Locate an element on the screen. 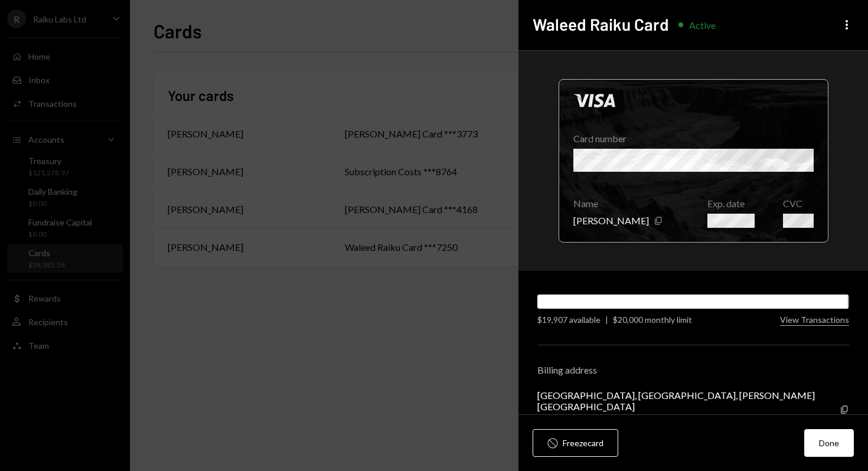 Image resolution: width=868 pixels, height=471 pixels. div: Billing address is located at coordinates (693, 369).